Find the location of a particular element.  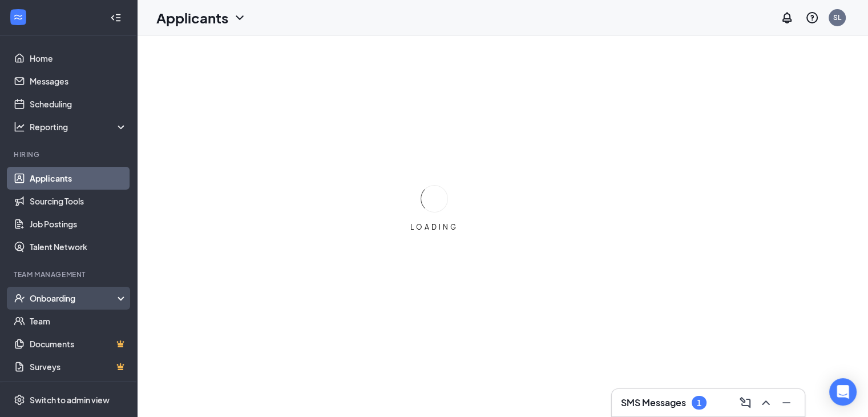

svg: WorkstreamLogo is located at coordinates (18, 17).